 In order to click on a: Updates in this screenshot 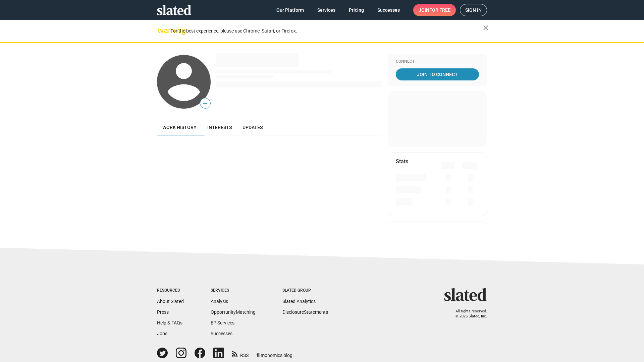, I will do `click(253, 128)`.